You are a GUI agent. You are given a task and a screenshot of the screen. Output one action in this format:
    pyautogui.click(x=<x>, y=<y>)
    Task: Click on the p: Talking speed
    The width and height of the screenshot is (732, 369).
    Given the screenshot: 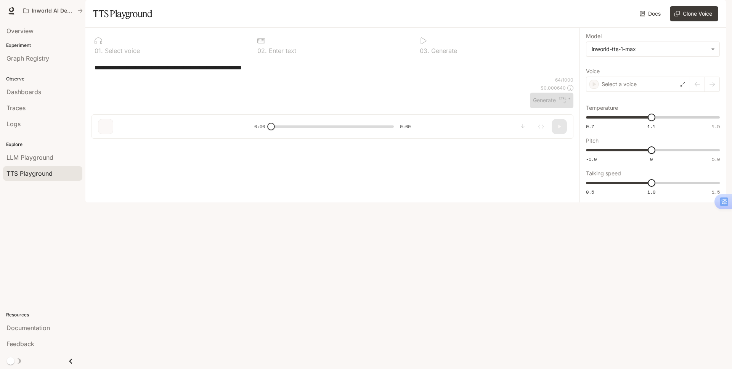 What is the action you would take?
    pyautogui.click(x=603, y=173)
    